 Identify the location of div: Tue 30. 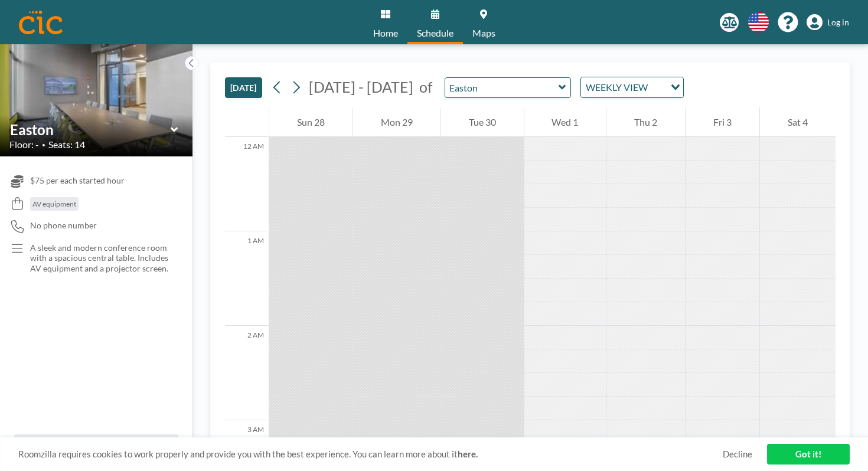
(482, 122).